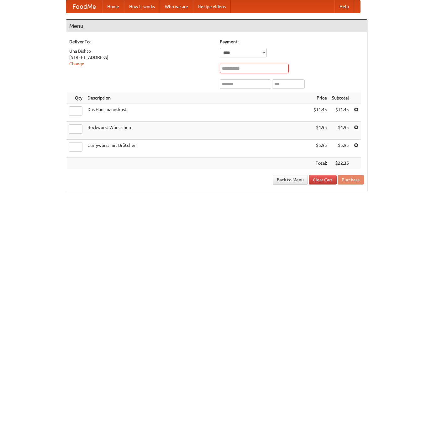 The width and height of the screenshot is (426, 444). I want to click on a: Help, so click(344, 7).